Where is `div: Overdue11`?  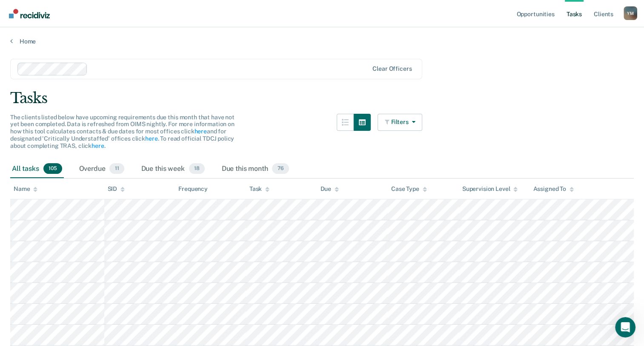
div: Overdue11 is located at coordinates (102, 169).